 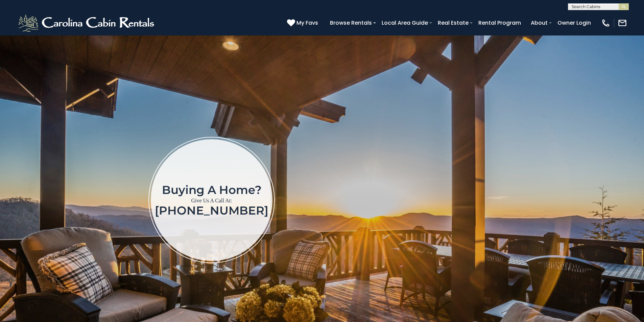 What do you see at coordinates (606, 23) in the screenshot?
I see `img: phone-regular-white.png` at bounding box center [606, 23].